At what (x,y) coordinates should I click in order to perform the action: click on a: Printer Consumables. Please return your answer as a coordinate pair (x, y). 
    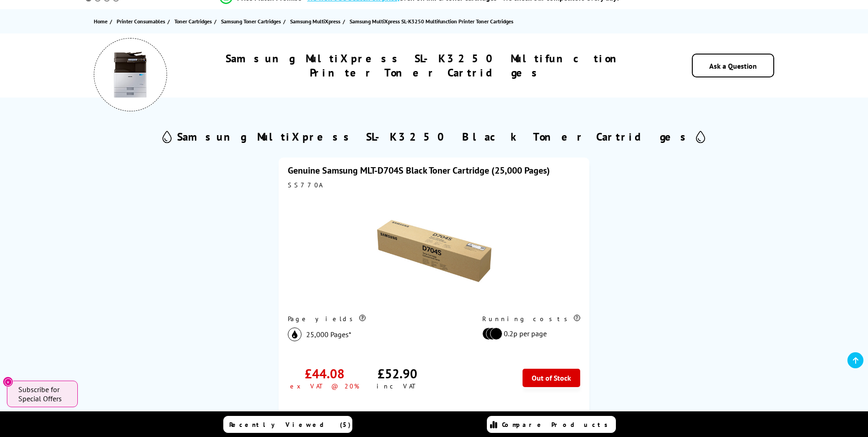
    Looking at the image, I should click on (142, 21).